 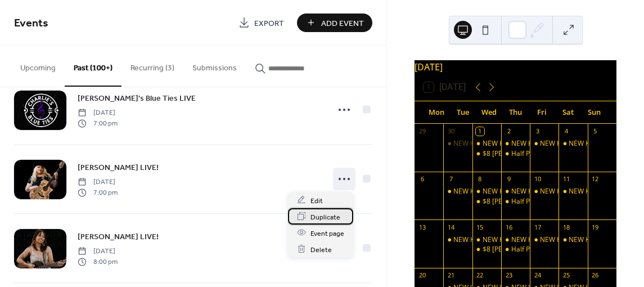 What do you see at coordinates (595, 179) in the screenshot?
I see `div: 12` at bounding box center [595, 179].